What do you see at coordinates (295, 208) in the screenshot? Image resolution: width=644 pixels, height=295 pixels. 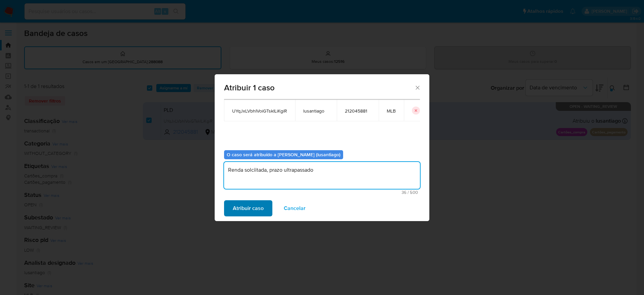 I see `button: Cancelar` at bounding box center [295, 208].